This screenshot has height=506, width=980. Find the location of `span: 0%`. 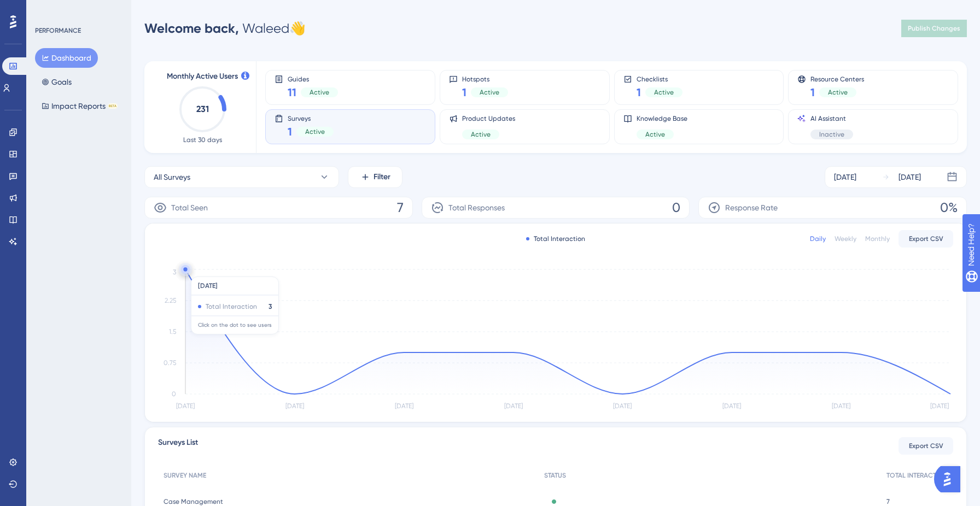

span: 0% is located at coordinates (949, 208).